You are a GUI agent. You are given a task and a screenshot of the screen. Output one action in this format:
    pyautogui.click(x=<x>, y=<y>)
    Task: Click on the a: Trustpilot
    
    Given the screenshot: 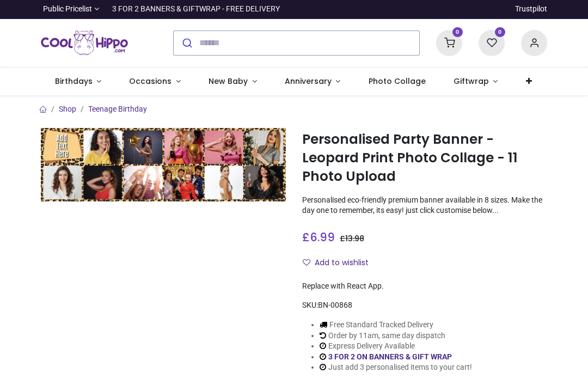 What is the action you would take?
    pyautogui.click(x=531, y=10)
    